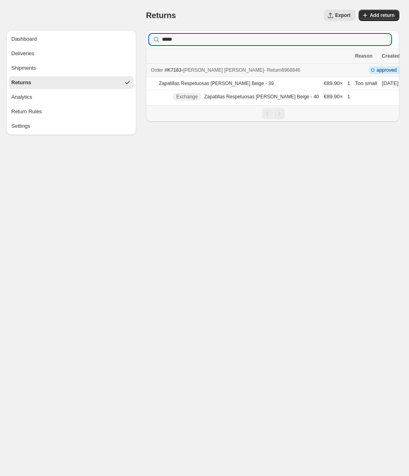 This screenshot has width=409, height=476. What do you see at coordinates (23, 68) in the screenshot?
I see `div: Shipments` at bounding box center [23, 68].